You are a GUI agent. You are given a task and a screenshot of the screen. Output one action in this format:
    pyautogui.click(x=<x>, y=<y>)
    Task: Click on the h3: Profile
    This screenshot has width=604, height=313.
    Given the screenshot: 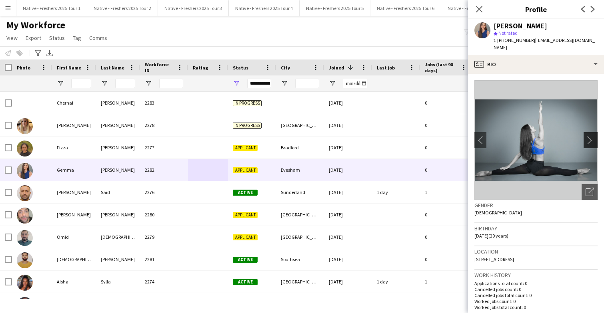 What is the action you would take?
    pyautogui.click(x=536, y=9)
    